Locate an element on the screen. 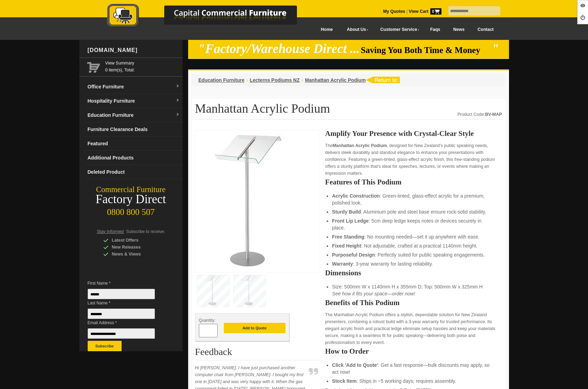  img: Capital Commercial Furniture Logo is located at coordinates (209, 16).